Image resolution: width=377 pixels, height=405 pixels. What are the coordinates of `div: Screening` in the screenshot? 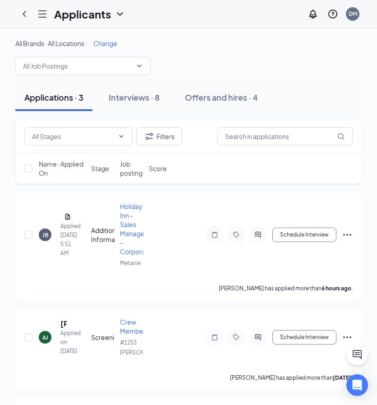 It's located at (103, 337).